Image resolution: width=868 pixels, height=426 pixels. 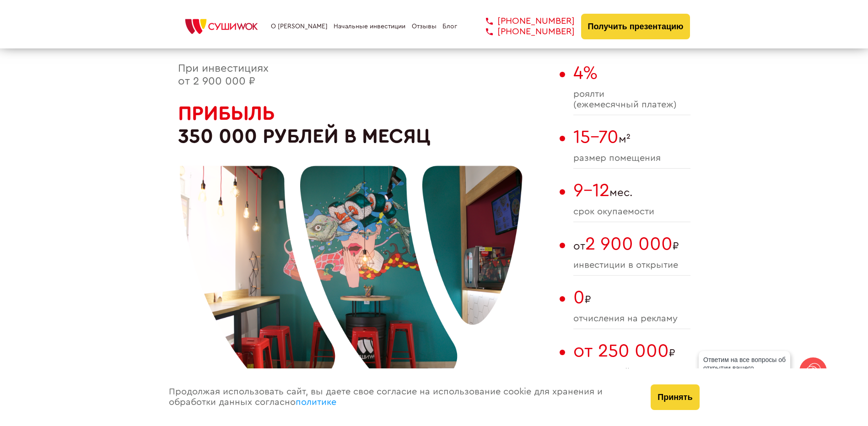 What do you see at coordinates (632, 265) in the screenshot?
I see `span: инвестиции в открытие` at bounding box center [632, 265].